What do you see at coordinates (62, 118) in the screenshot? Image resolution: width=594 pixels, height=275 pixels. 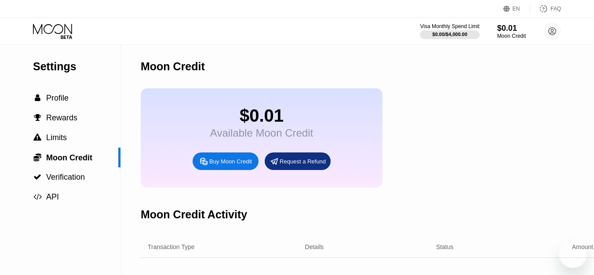 I see `span: Rewards` at bounding box center [62, 118].